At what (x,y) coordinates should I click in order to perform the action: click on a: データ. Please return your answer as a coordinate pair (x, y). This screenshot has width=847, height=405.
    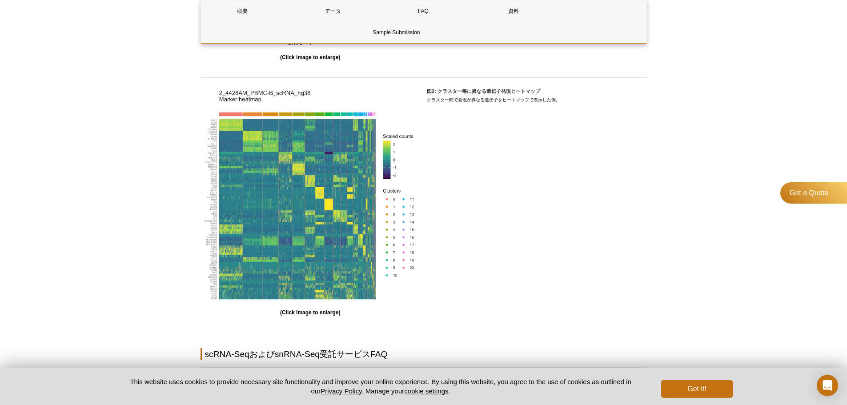
    Looking at the image, I should click on (333, 11).